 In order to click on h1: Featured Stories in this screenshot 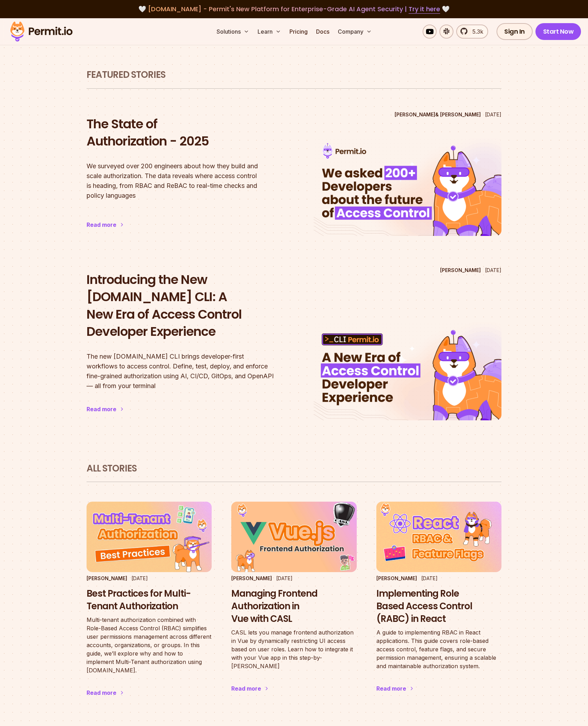, I will do `click(294, 75)`.